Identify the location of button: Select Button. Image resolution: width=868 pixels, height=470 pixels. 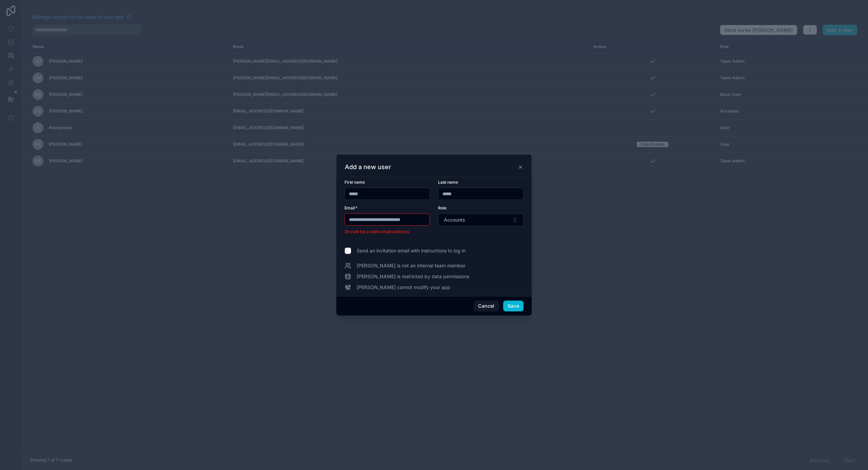
(481, 220).